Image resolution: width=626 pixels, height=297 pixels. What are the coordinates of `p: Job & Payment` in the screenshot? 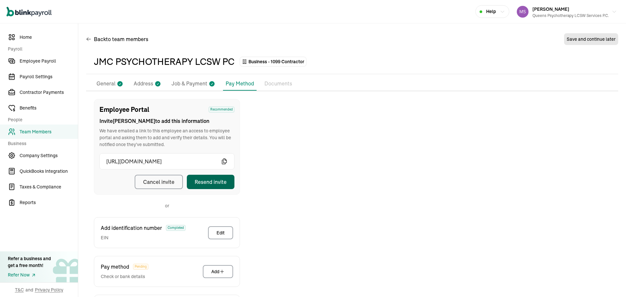 It's located at (190, 84).